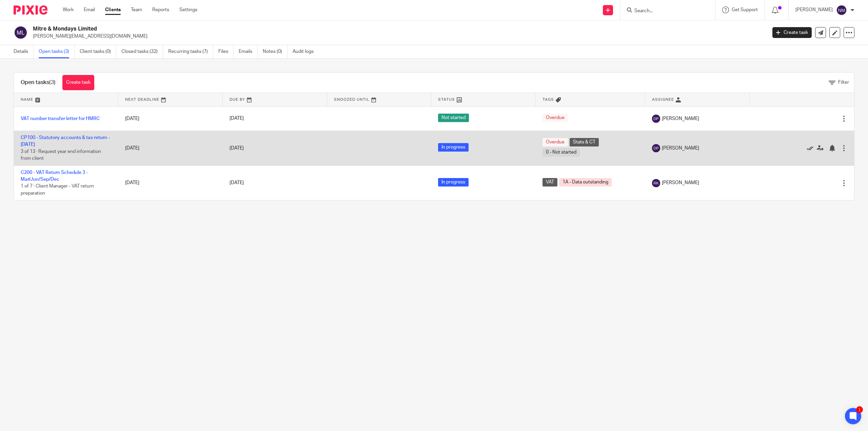 Image resolution: width=868 pixels, height=431 pixels. I want to click on a: Settings, so click(188, 10).